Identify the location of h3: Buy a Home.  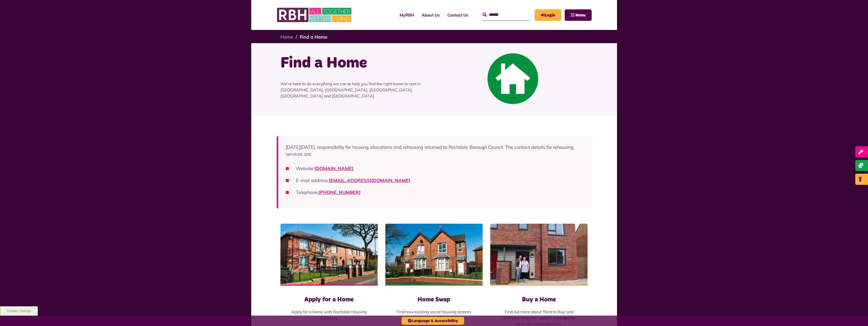
(539, 300).